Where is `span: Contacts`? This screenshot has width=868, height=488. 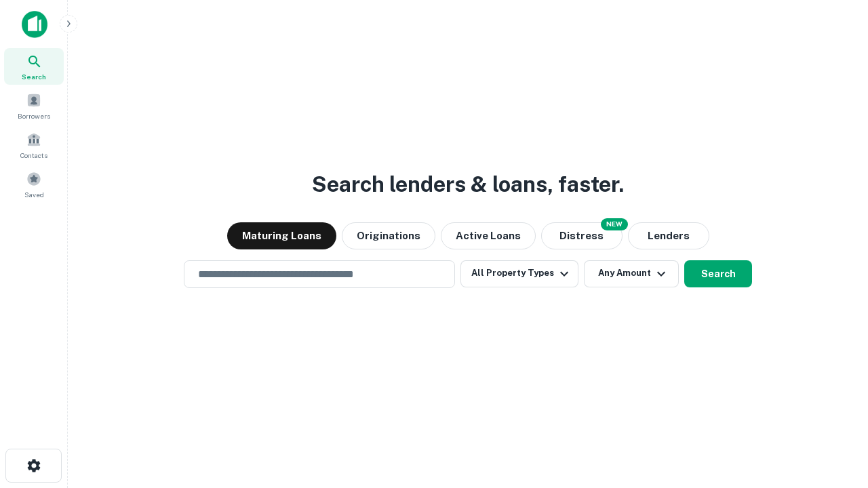 span: Contacts is located at coordinates (34, 155).